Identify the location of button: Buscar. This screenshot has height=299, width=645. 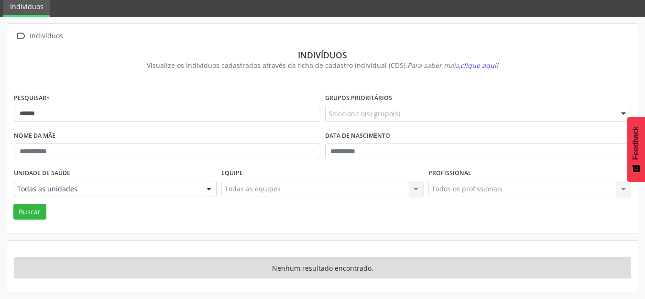
(30, 212).